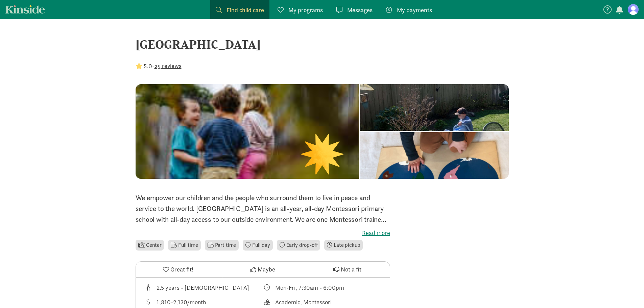  I want to click on label: Read more, so click(263, 233).